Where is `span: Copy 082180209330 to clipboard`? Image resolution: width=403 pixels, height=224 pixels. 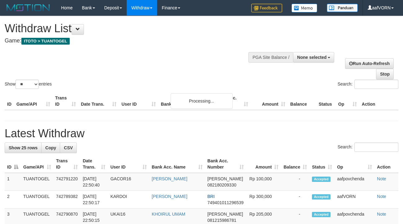
span: Copy 082180209330 to clipboard is located at coordinates (222, 185).